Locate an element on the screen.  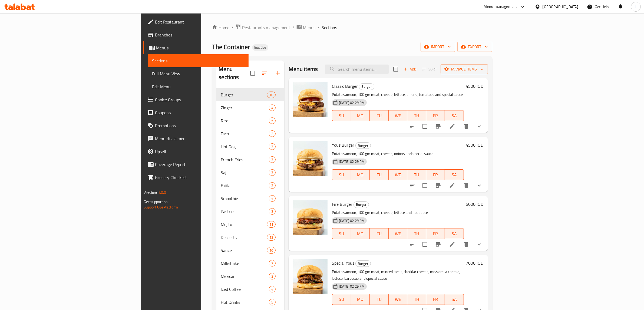
button: delete is located at coordinates (466, 186).